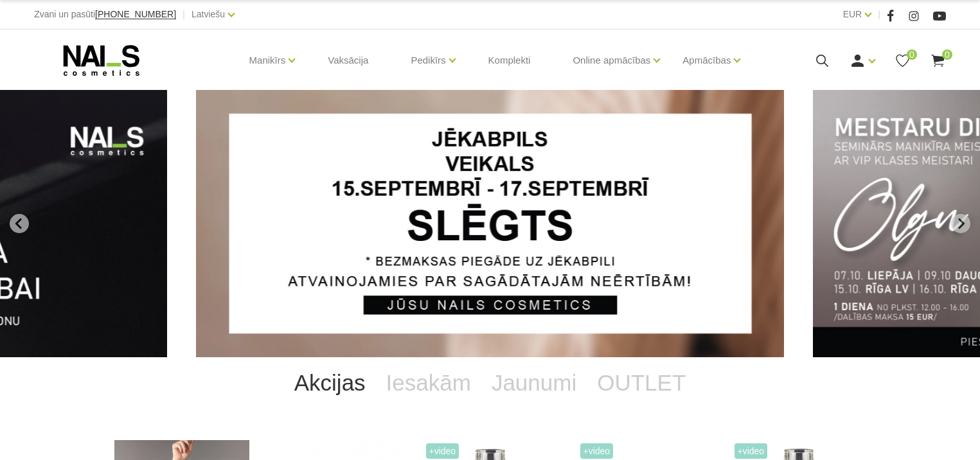 The image size is (980, 460). I want to click on a: Pedikīrs, so click(428, 60).